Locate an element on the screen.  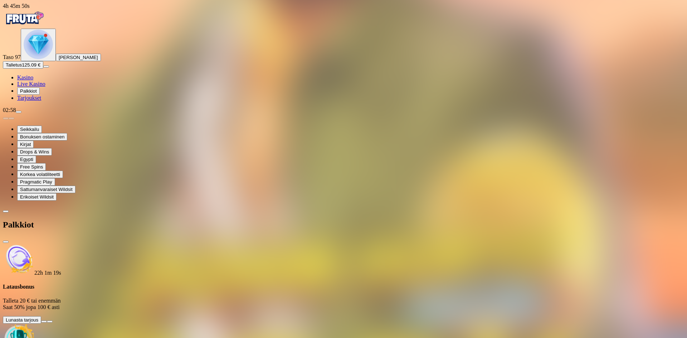
span: Sattumanvaraiset Wildsit is located at coordinates (46, 189).